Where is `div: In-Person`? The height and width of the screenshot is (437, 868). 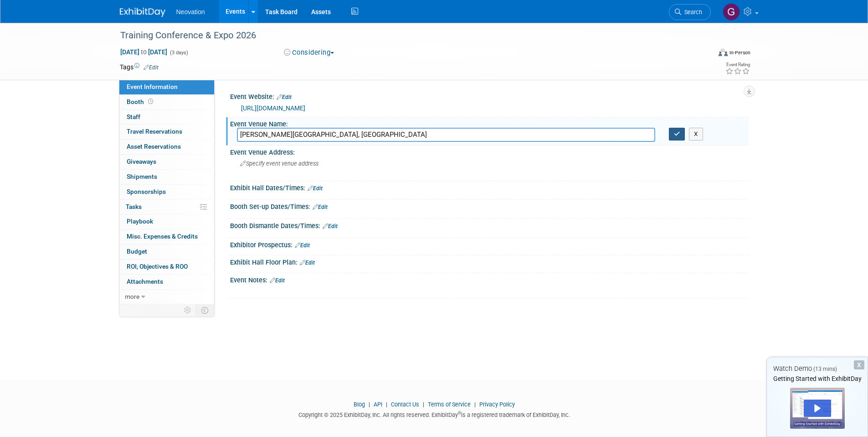 div: In-Person is located at coordinates (739, 53).